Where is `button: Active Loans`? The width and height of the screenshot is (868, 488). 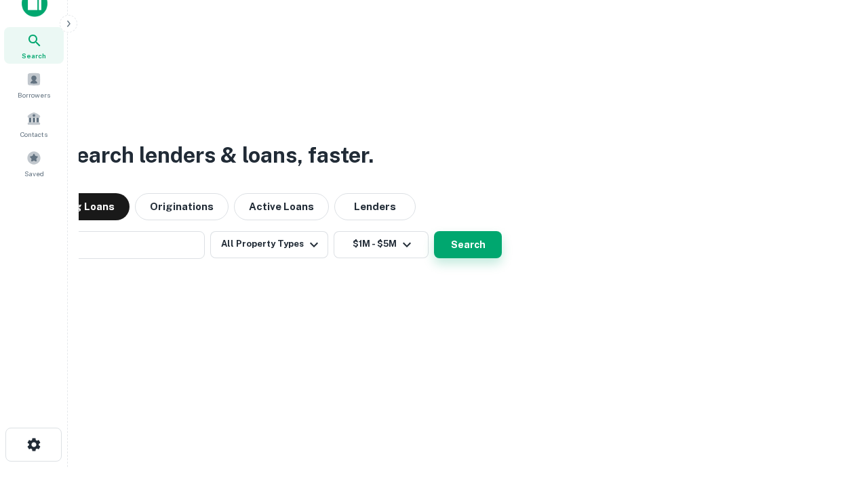 button: Active Loans is located at coordinates (281, 207).